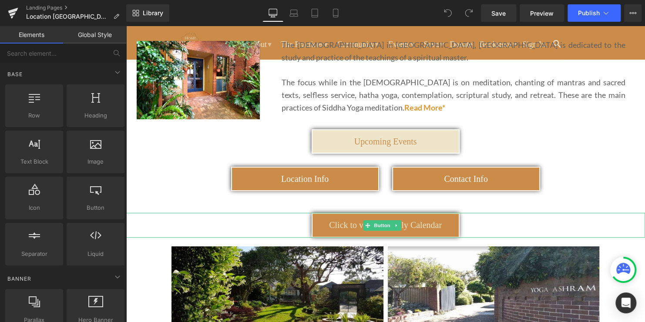 The height and width of the screenshot is (322, 645). I want to click on a: Desktop, so click(273, 13).